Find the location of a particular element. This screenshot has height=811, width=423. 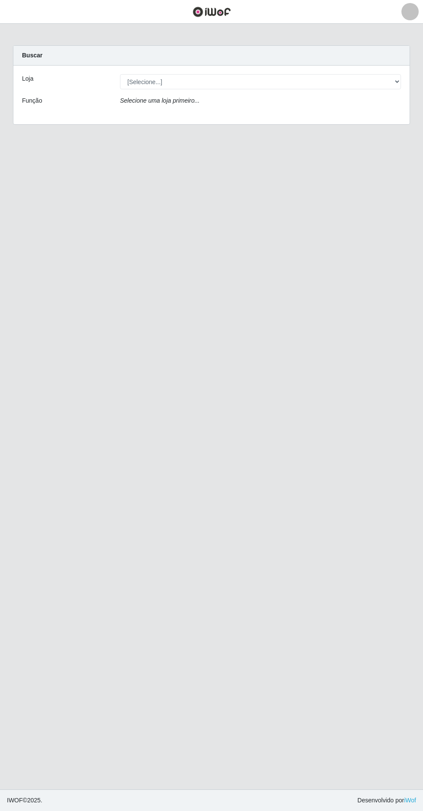

i: Selecione uma loja primeiro... is located at coordinates (160, 100).